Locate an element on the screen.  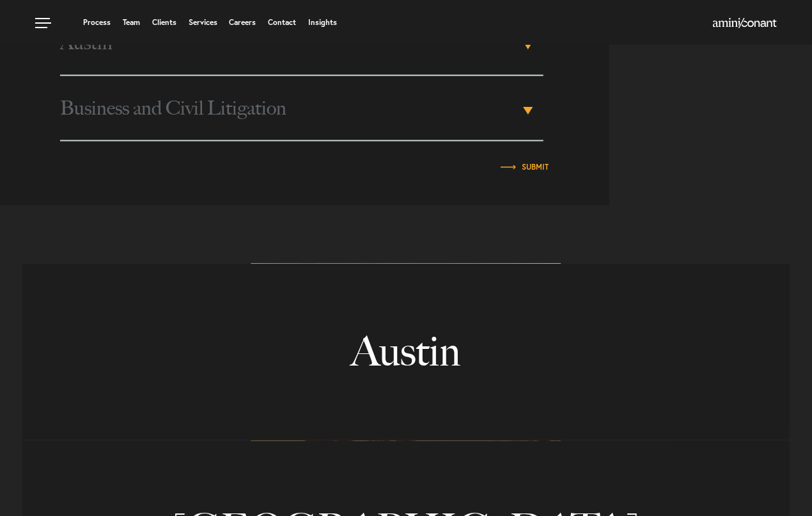
a: Services is located at coordinates (203, 22).